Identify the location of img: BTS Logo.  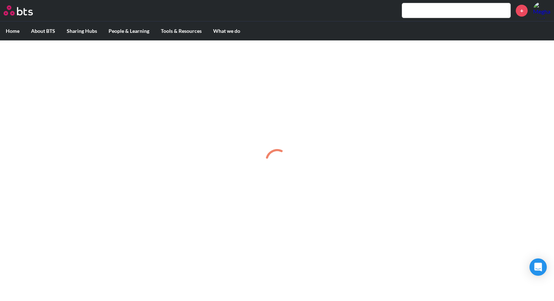
(18, 10).